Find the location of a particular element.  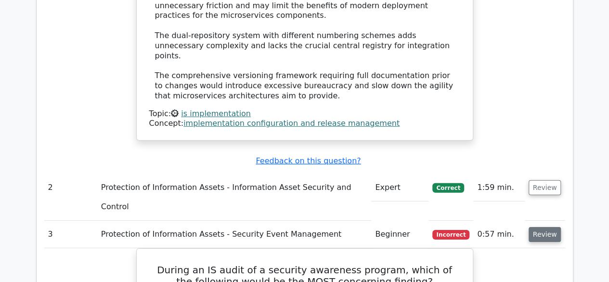

td: 3 is located at coordinates (71, 234).